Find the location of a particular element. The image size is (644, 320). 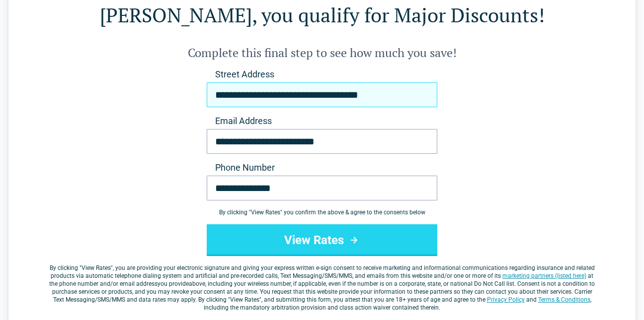

label: Phone Number is located at coordinates (322, 168).